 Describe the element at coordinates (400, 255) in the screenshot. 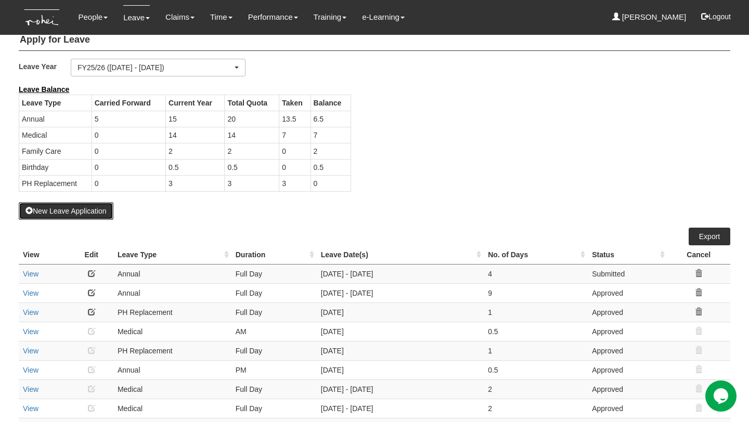

I see `th: Leave Date(s) : activate to sort column ascending` at that location.